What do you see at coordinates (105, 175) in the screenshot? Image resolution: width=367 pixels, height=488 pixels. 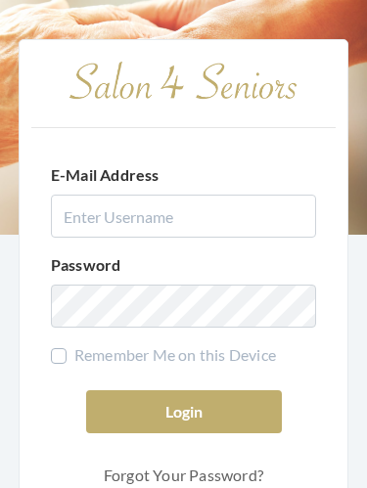 I see `label: E-Mail Address` at bounding box center [105, 175].